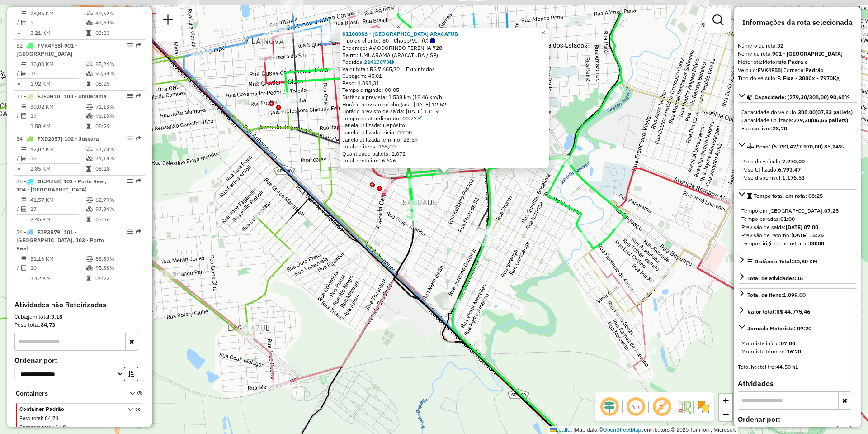 The image size is (868, 434). I want to click on td: 08:25, so click(118, 83).